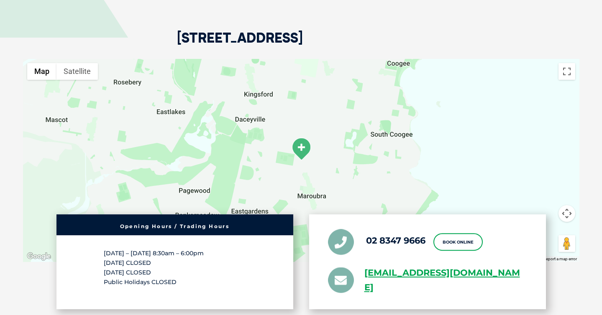 This screenshot has width=602, height=315. Describe the element at coordinates (42, 72) in the screenshot. I see `button: Show street map` at that location.